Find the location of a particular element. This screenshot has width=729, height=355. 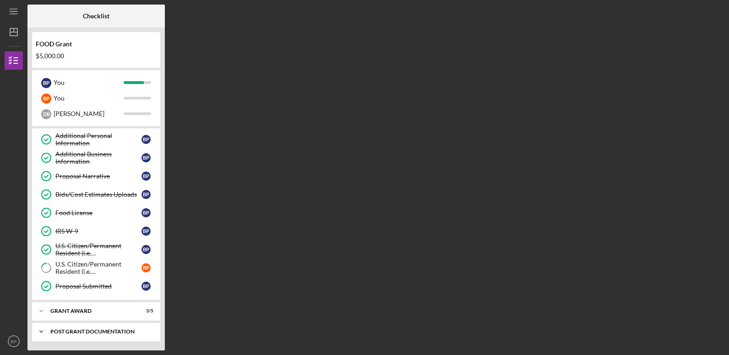

div: Proposal Submitted is located at coordinates (98, 286).